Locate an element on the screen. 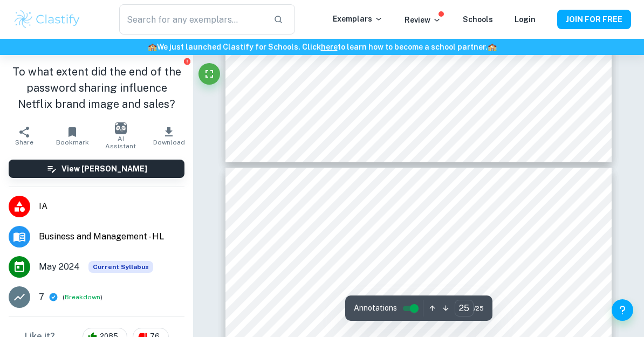 This screenshot has height=337, width=644. p: Exemplars is located at coordinates (357, 19).